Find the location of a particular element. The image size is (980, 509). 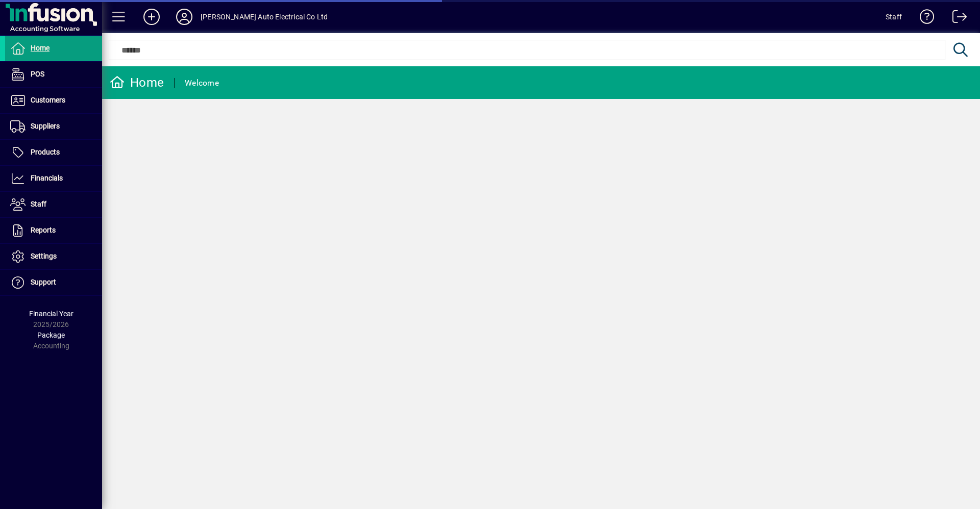

a: Customers is located at coordinates (54, 101).